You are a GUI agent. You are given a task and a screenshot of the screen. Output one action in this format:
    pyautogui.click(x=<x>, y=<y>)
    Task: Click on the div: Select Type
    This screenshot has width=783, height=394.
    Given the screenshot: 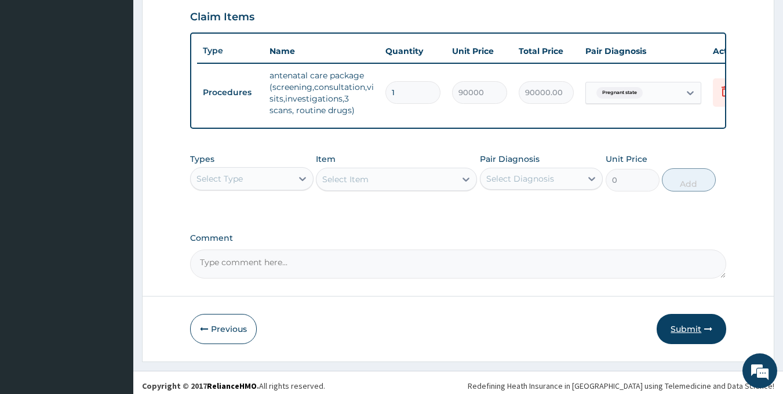 What is the action you would take?
    pyautogui.click(x=220, y=178)
    